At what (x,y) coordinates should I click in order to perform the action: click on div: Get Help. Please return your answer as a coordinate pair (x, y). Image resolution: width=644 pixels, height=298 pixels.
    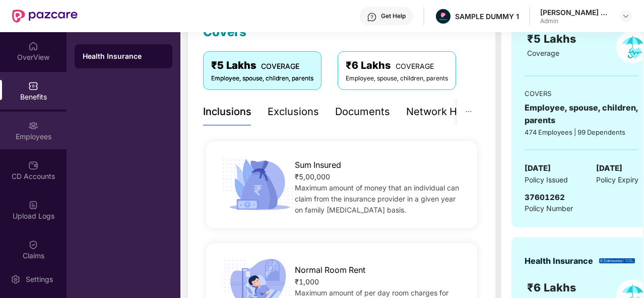
    Looking at the image, I should click on (393, 16).